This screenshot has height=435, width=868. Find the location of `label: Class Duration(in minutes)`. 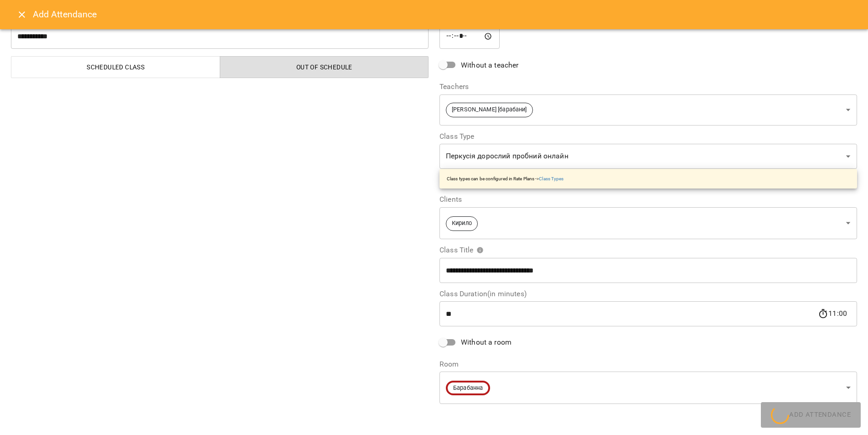

label: Class Duration(in minutes) is located at coordinates (648, 294).